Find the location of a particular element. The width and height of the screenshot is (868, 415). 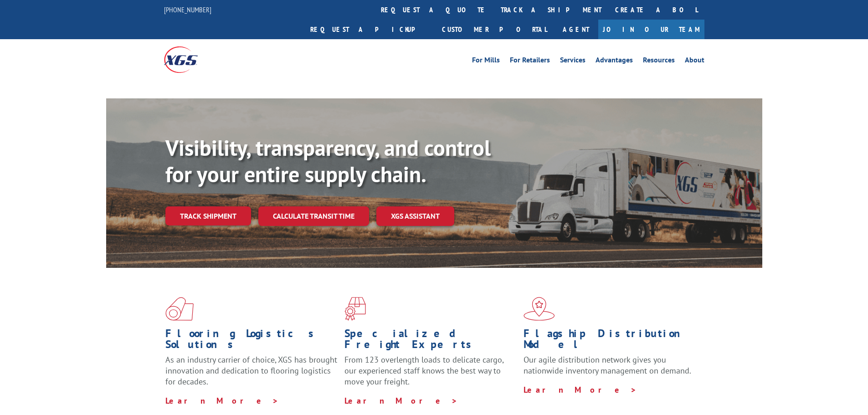

a: Services is located at coordinates (573, 62).